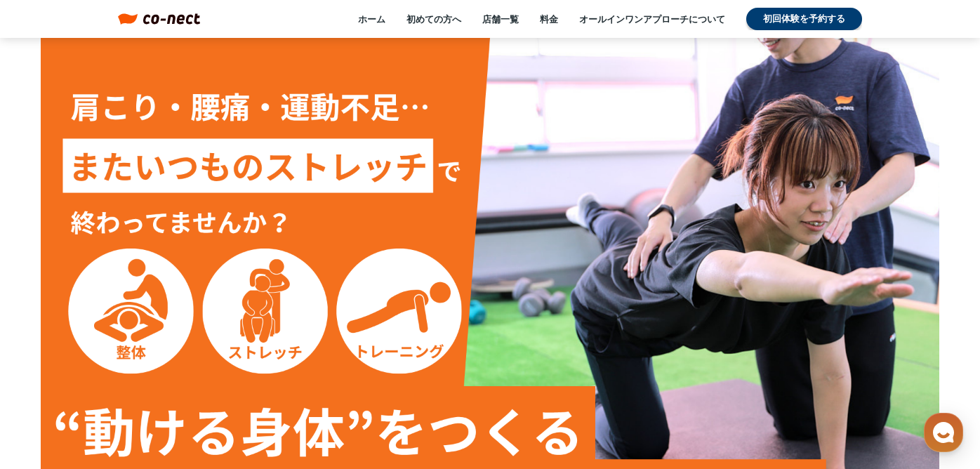 This screenshot has height=469, width=980. What do you see at coordinates (434, 19) in the screenshot?
I see `a: 初めての方へ` at bounding box center [434, 19].